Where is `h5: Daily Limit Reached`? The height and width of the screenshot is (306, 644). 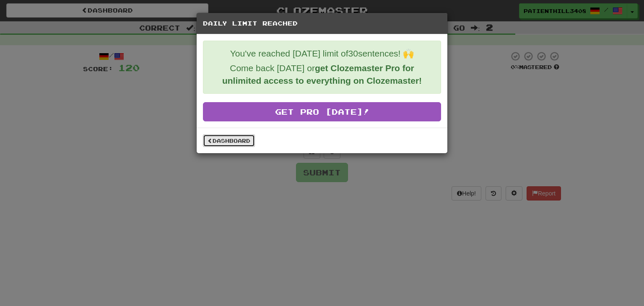 h5: Daily Limit Reached is located at coordinates (322, 24).